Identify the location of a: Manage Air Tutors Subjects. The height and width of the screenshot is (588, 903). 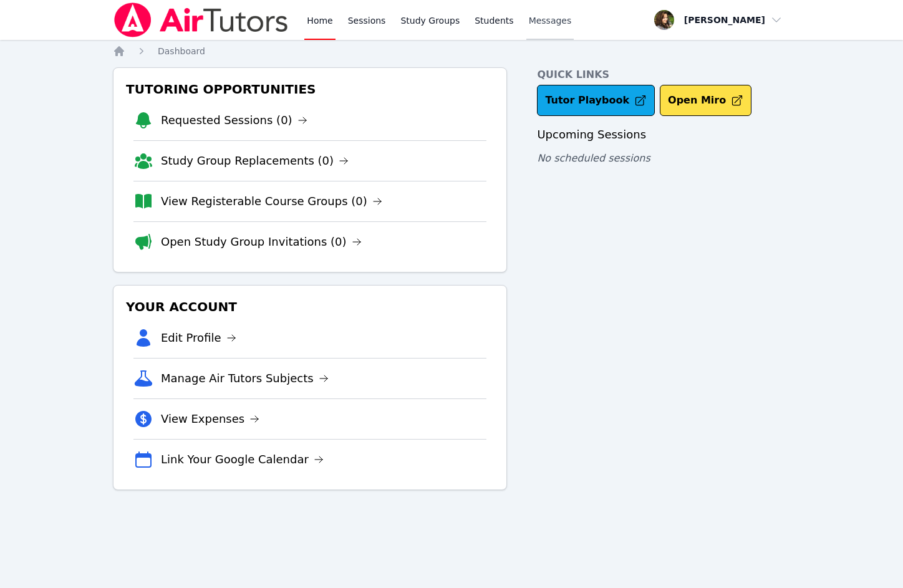
(245, 379).